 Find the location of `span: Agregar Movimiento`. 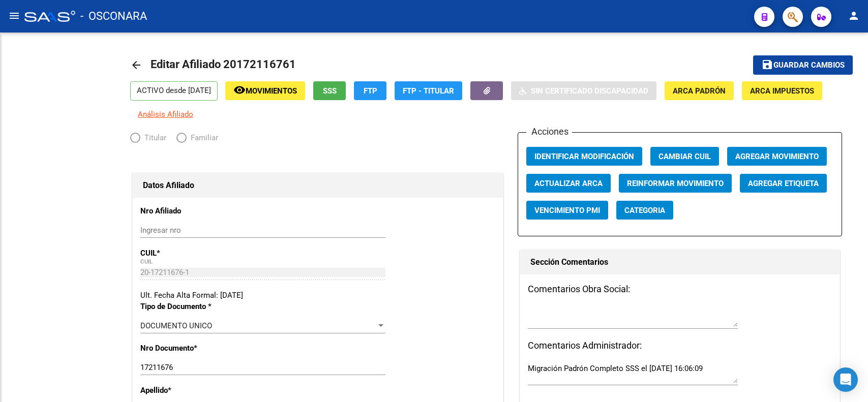

span: Agregar Movimiento is located at coordinates (776, 157).